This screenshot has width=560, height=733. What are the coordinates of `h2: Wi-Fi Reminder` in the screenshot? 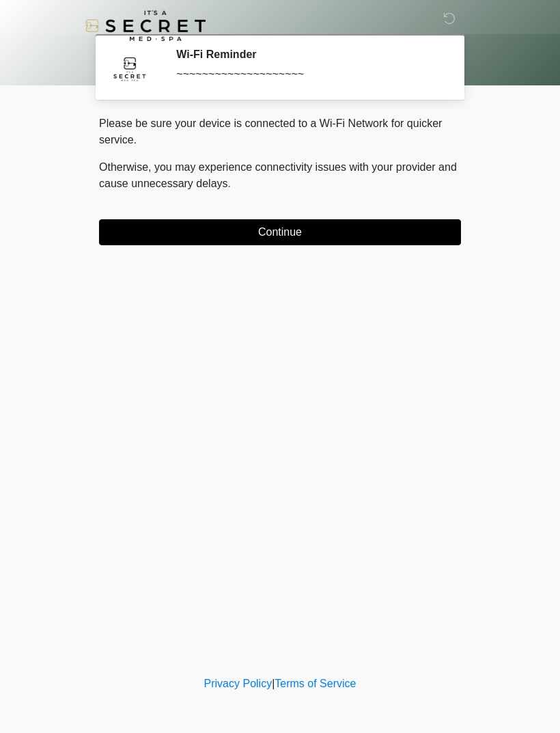 It's located at (308, 54).